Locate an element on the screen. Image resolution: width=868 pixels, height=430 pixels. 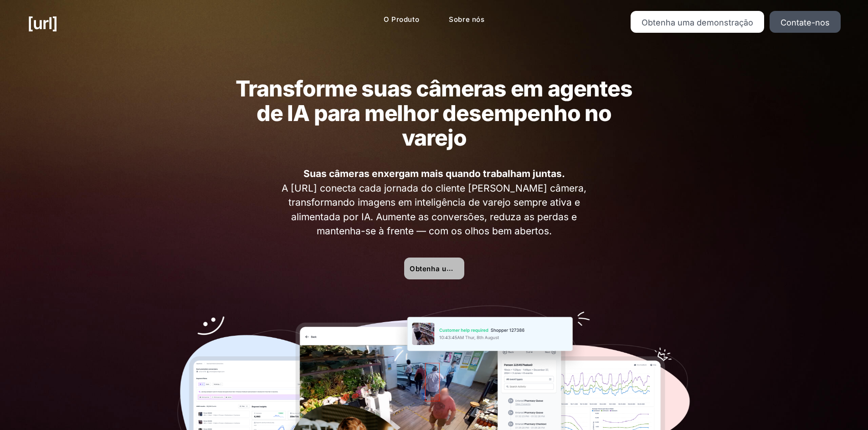
a: O Produto is located at coordinates (401, 19).